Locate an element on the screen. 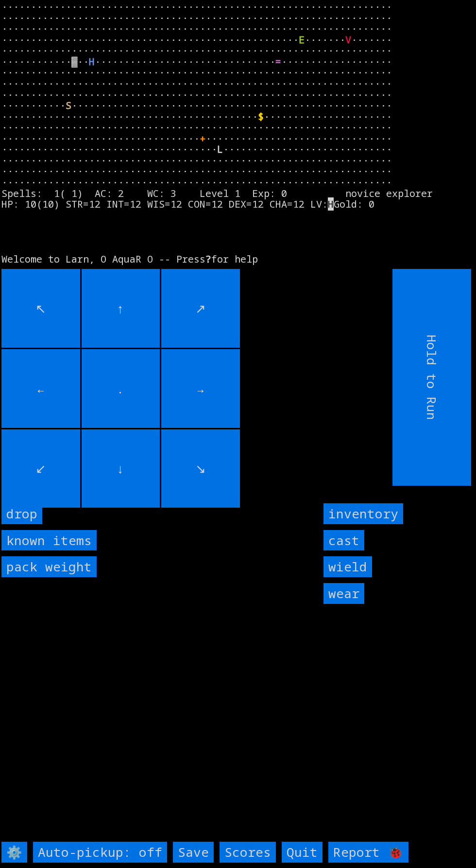 The width and height of the screenshot is (476, 868). input: Save is located at coordinates (193, 852).